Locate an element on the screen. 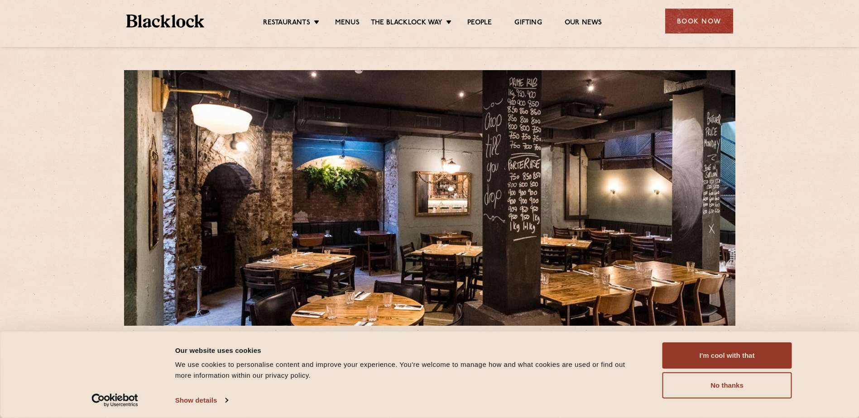 The width and height of the screenshot is (859, 418). a: Usercentrics Cookiebot - opens in a new window is located at coordinates (115, 401).